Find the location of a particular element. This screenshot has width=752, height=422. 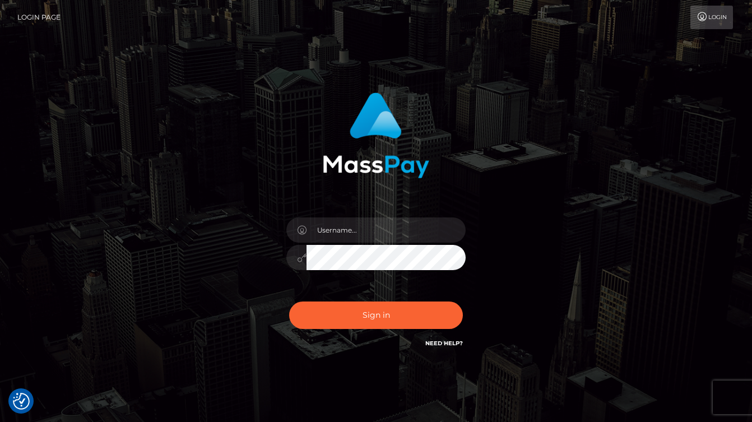

button: Consent Preferences is located at coordinates (21, 401).